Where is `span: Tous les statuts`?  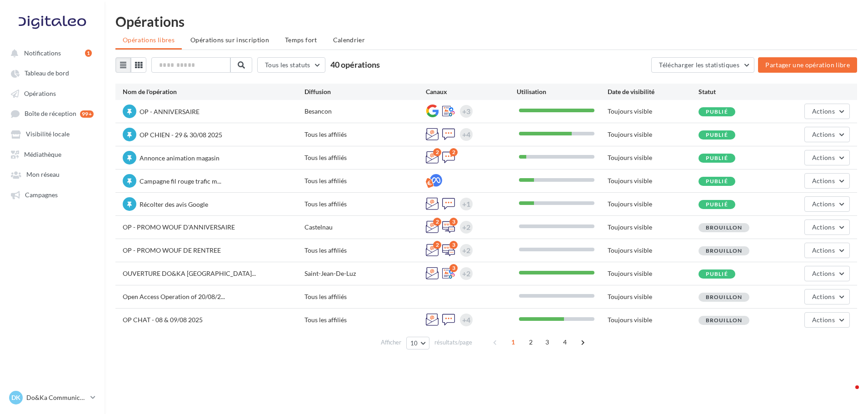
span: Tous les statuts is located at coordinates (288, 65).